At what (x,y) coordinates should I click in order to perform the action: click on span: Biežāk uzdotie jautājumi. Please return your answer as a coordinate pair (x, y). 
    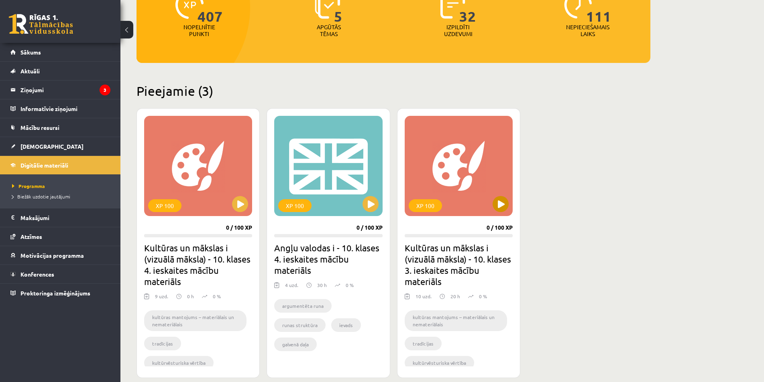
    Looking at the image, I should click on (41, 197).